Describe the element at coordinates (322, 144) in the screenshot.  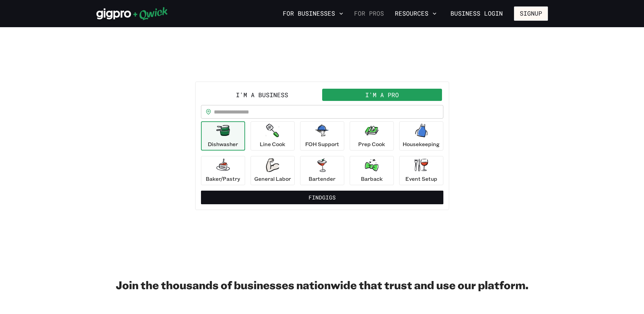
I see `p: FOH Support` at that location.